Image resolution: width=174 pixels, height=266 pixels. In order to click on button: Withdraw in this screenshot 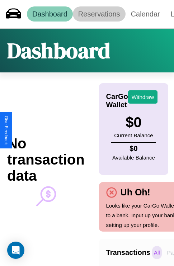, I will do `click(143, 97)`.